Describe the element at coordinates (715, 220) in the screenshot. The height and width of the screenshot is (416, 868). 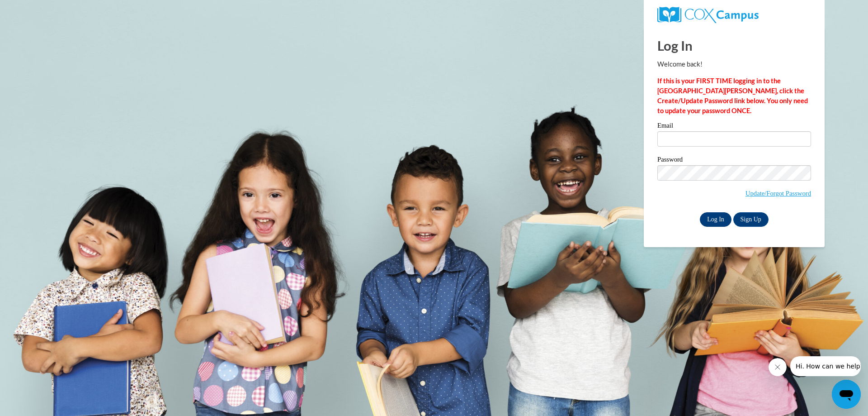
I see `input: Log In` at that location.